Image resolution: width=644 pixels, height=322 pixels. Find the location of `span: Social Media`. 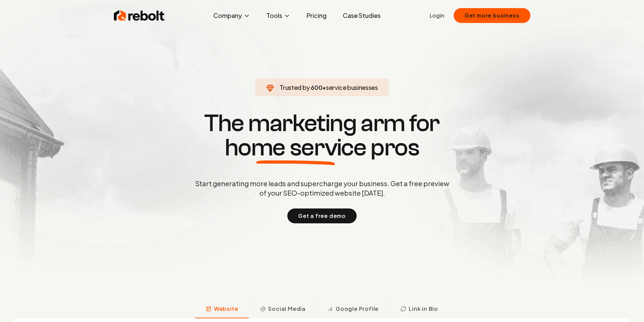

span: Social Media is located at coordinates (286, 309).